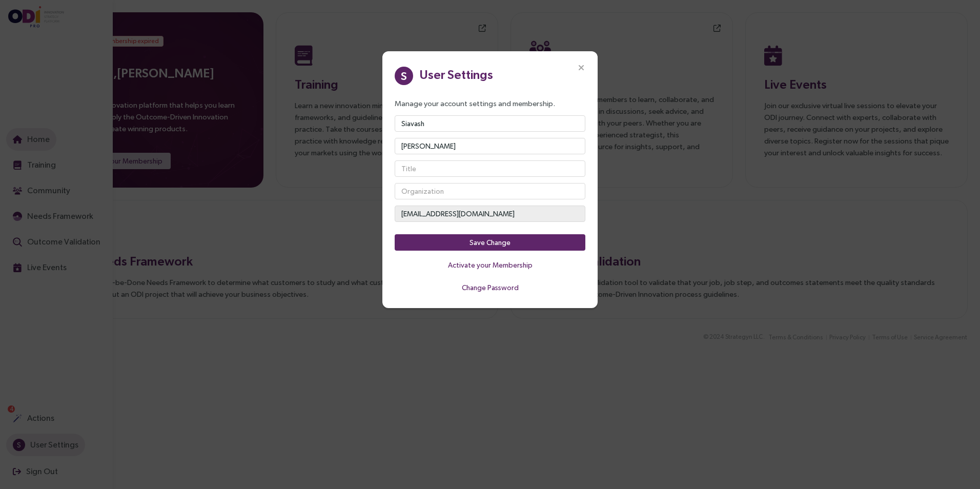 The image size is (980, 489). What do you see at coordinates (490, 168) in the screenshot?
I see `input: Title` at bounding box center [490, 168].